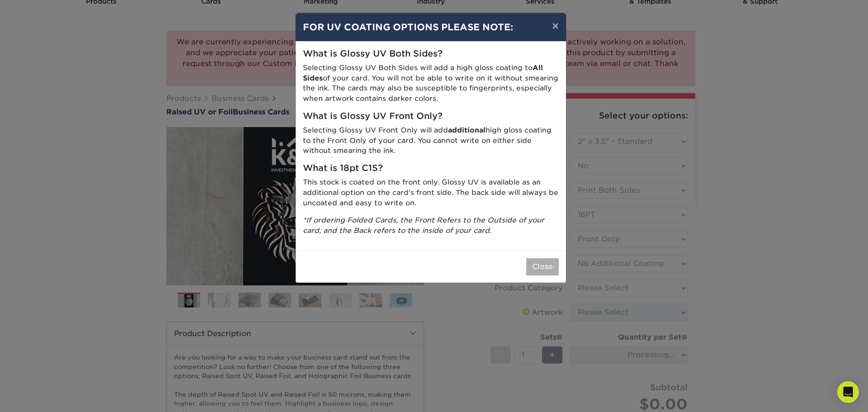 This screenshot has height=412, width=868. What do you see at coordinates (466, 130) in the screenshot?
I see `strong: additional` at bounding box center [466, 130].